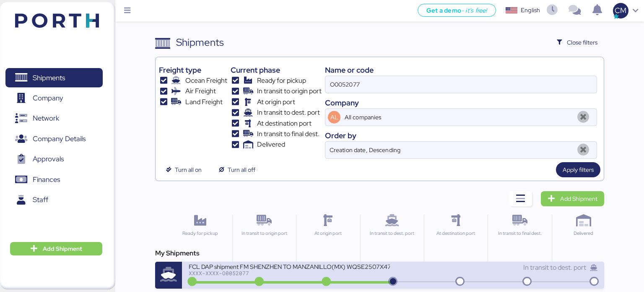 The width and height of the screenshot is (644, 292). Describe the element at coordinates (54, 139) in the screenshot. I see `a: Company Details` at that location.